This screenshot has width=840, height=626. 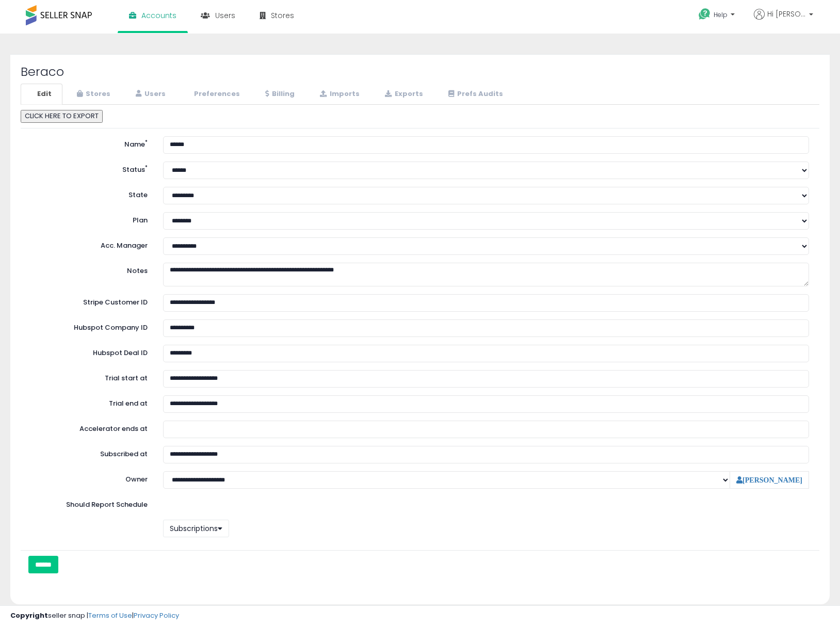 What do you see at coordinates (89, 194) in the screenshot?
I see `label: State` at bounding box center [89, 194].